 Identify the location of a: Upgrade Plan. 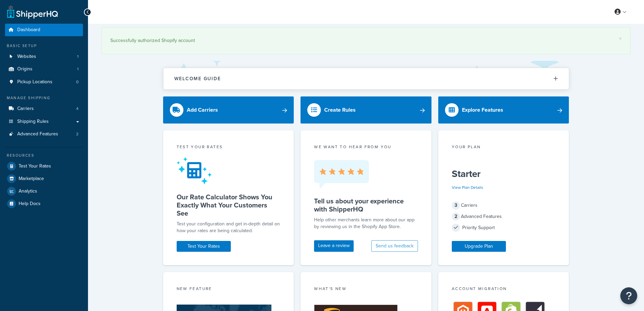
(479, 246).